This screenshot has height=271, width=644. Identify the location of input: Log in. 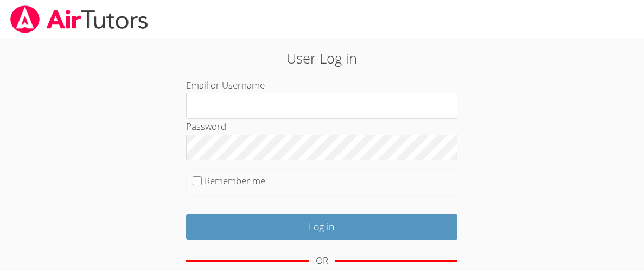
(322, 227).